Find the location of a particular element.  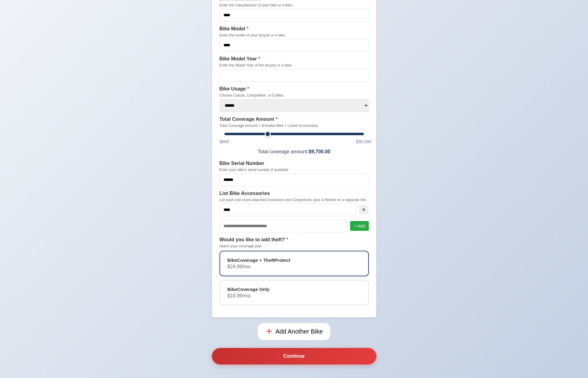

small: Select your coverage plan is located at coordinates (294, 246).